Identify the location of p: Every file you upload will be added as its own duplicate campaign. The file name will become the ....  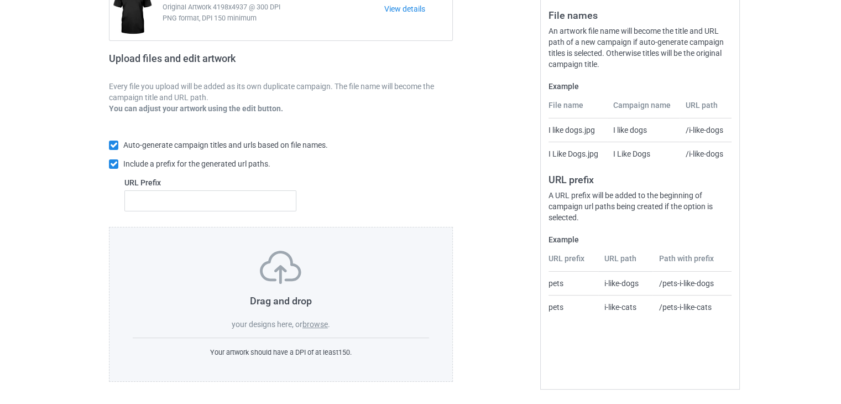
(281, 92).